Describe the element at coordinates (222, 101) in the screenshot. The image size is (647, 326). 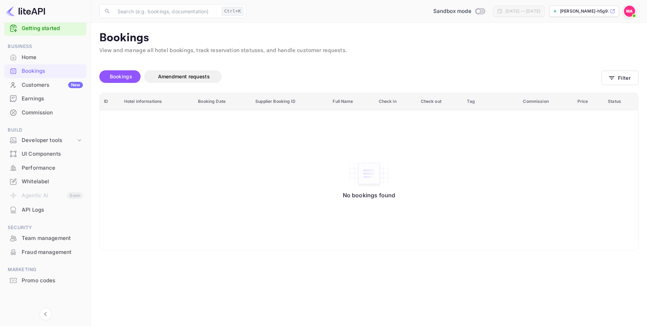
I see `th: Booking Date` at that location.